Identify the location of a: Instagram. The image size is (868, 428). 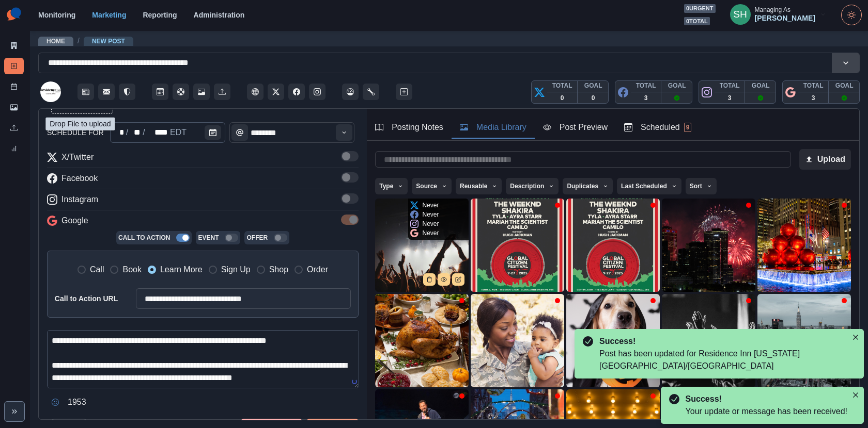
(317, 92).